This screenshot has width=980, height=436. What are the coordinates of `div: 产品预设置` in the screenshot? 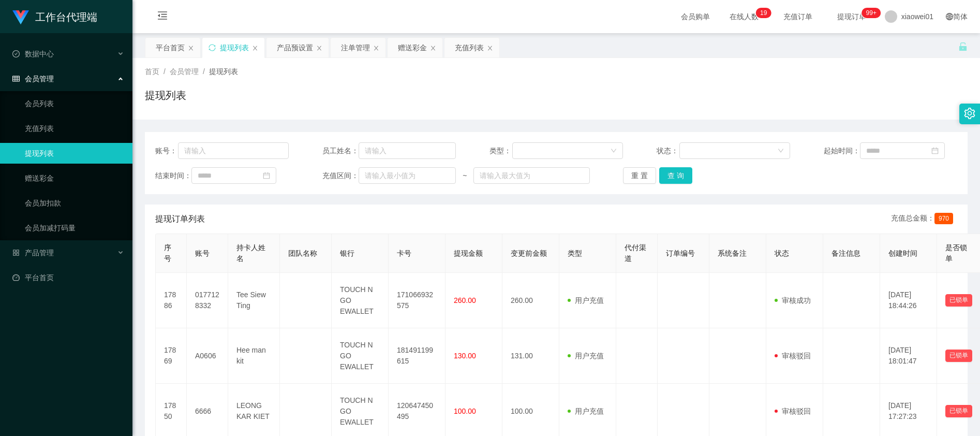 It's located at (295, 47).